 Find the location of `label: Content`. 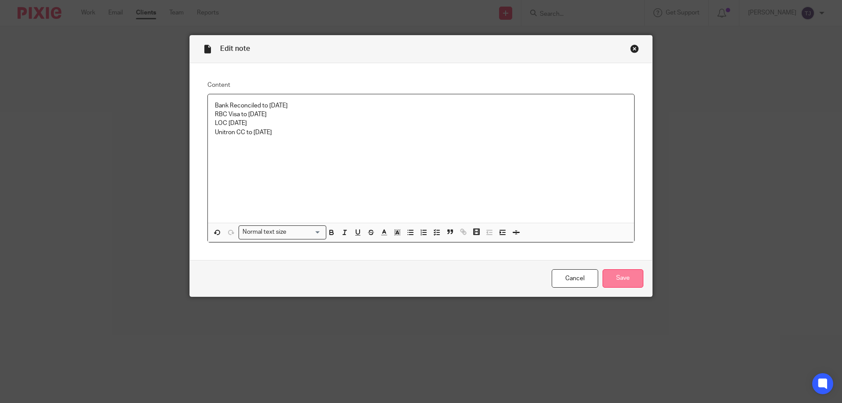

label: Content is located at coordinates (421, 85).